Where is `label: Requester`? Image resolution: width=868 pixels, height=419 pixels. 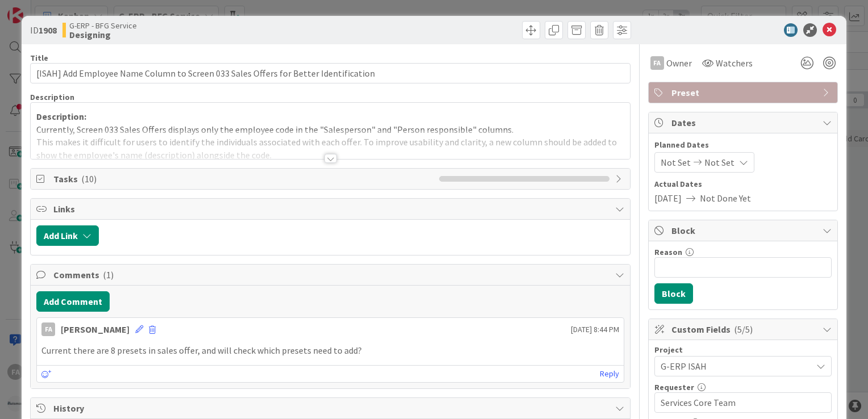 label: Requester is located at coordinates (674, 387).